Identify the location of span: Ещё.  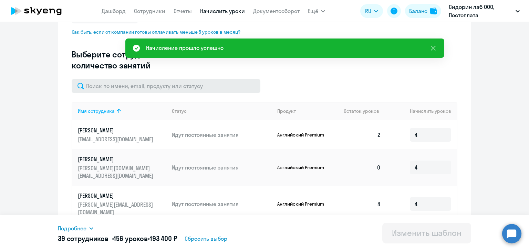
(313, 11).